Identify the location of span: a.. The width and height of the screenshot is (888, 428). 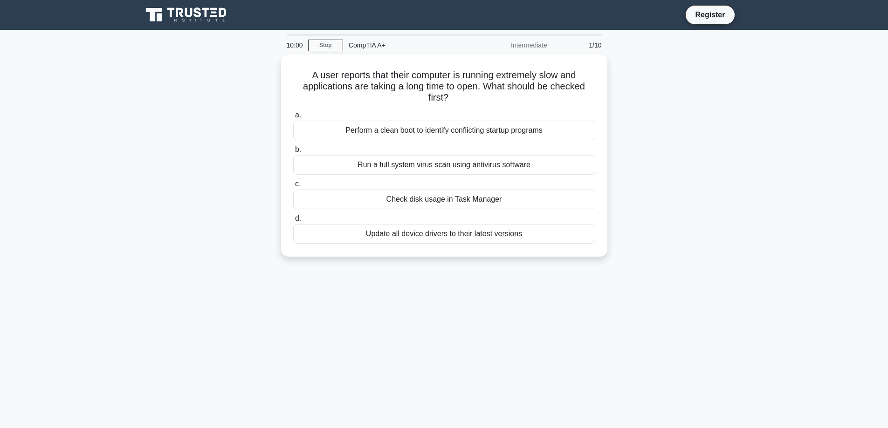
(298, 115).